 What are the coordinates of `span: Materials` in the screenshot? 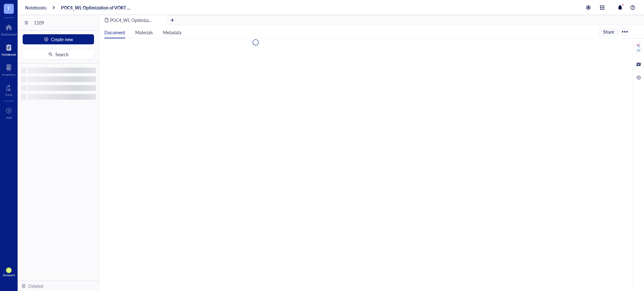 It's located at (144, 32).